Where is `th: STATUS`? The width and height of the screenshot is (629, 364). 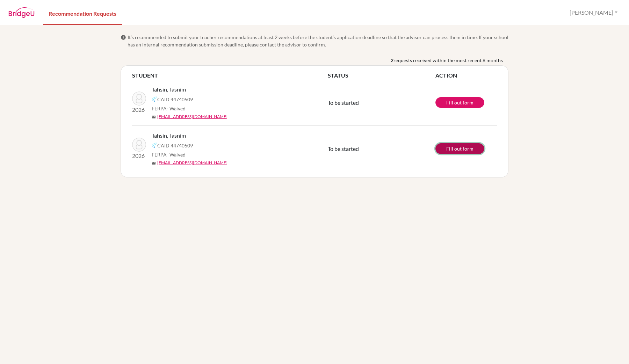
th: STATUS is located at coordinates (382, 75).